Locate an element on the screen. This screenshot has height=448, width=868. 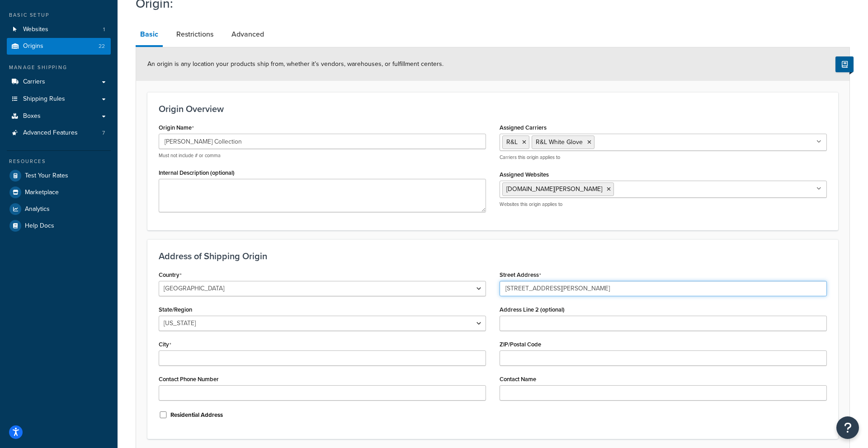
a: Help Docs is located at coordinates (59, 226).